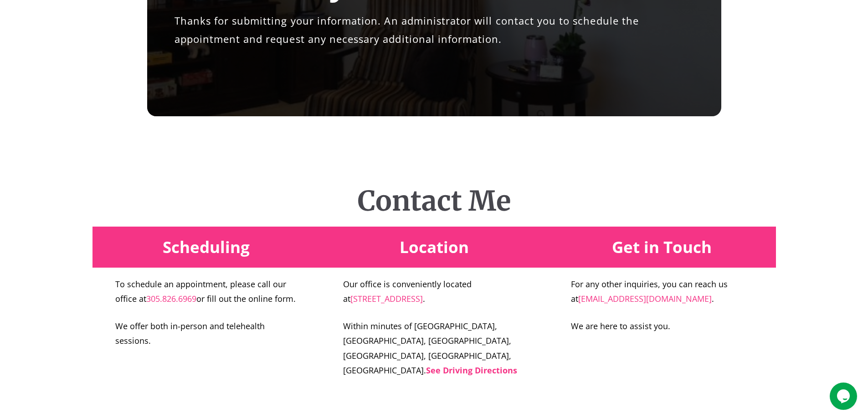  What do you see at coordinates (434, 291) in the screenshot?
I see `p: Our office is conveniently located at .` at bounding box center [434, 291].